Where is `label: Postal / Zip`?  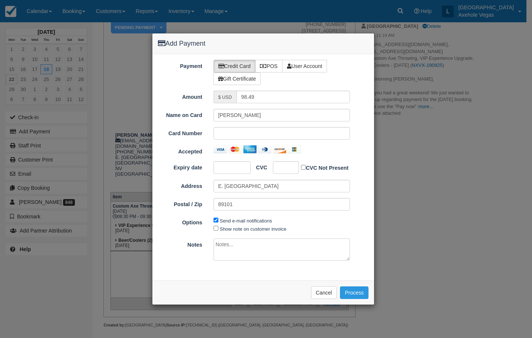
label: Postal / Zip is located at coordinates (180, 203).